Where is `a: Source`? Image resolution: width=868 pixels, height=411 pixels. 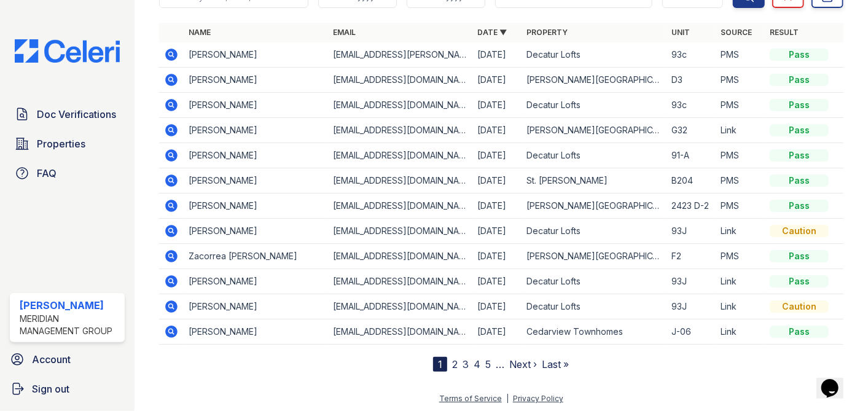 a: Source is located at coordinates (736, 32).